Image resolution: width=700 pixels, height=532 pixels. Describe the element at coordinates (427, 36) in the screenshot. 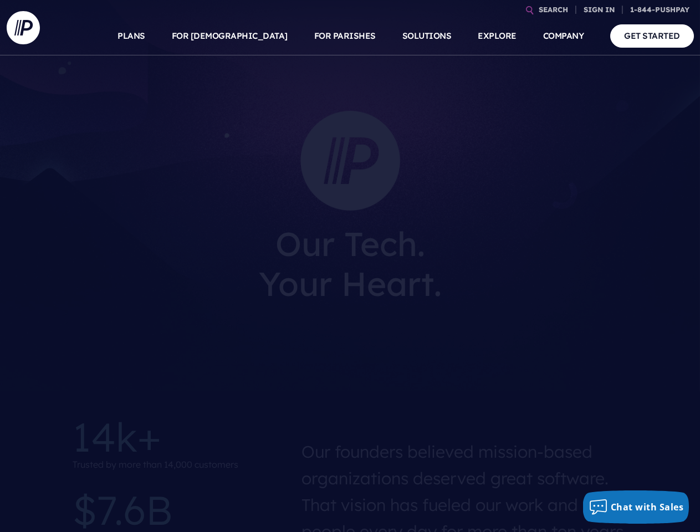

I see `a: SOLUTIONS` at that location.